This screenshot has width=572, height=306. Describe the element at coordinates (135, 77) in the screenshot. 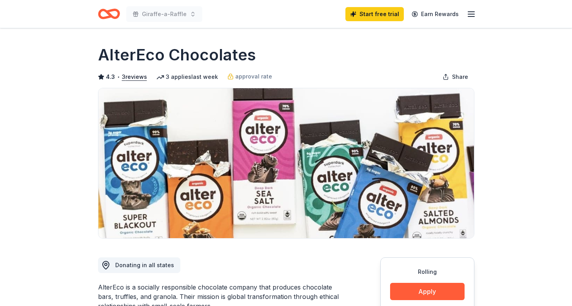

I see `button: 3reviews` at that location.